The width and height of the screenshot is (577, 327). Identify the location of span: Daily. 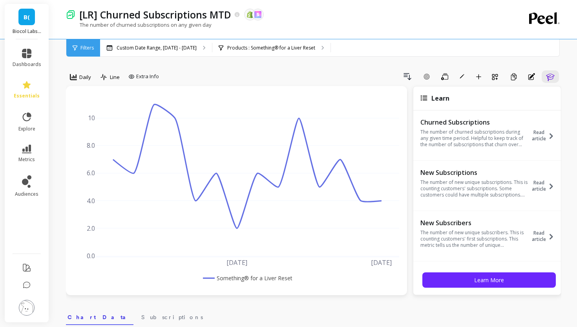
(85, 77).